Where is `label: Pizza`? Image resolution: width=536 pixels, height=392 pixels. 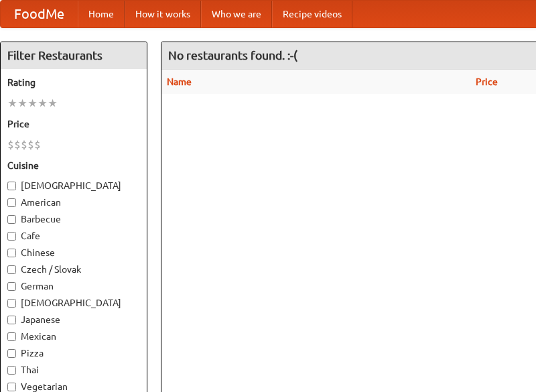
label: Pizza is located at coordinates (73, 353).